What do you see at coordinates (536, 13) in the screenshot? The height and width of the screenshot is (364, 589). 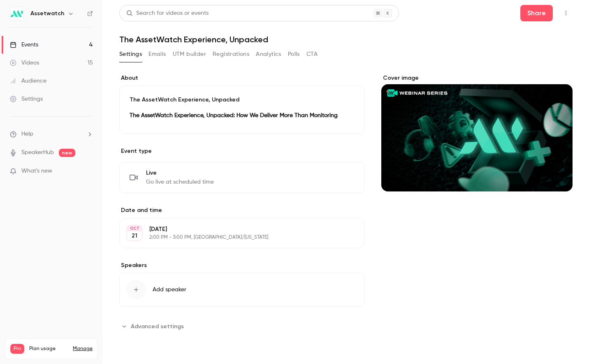 I see `button: Share` at bounding box center [536, 13].